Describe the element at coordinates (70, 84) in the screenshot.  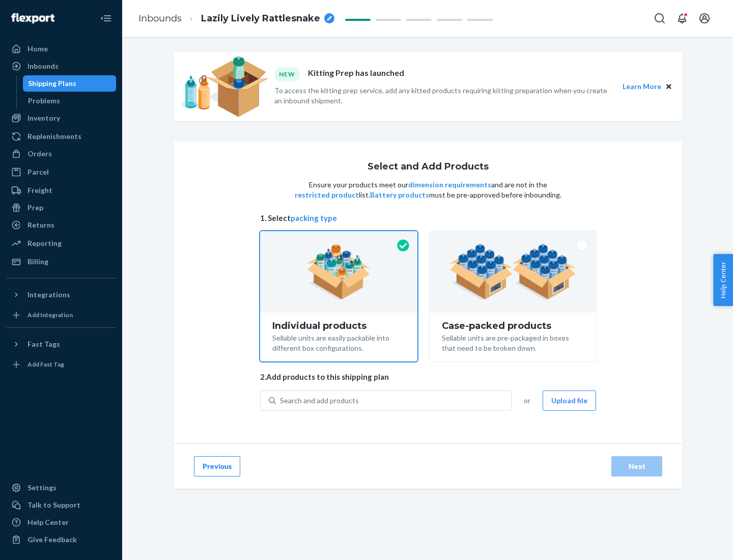
I see `a: Shipping Plans` at that location.